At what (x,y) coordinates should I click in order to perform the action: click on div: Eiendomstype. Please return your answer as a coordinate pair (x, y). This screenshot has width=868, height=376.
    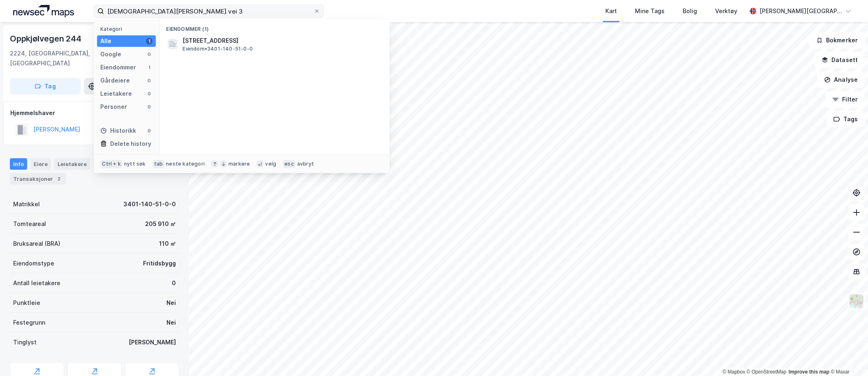
    Looking at the image, I should click on (34, 263).